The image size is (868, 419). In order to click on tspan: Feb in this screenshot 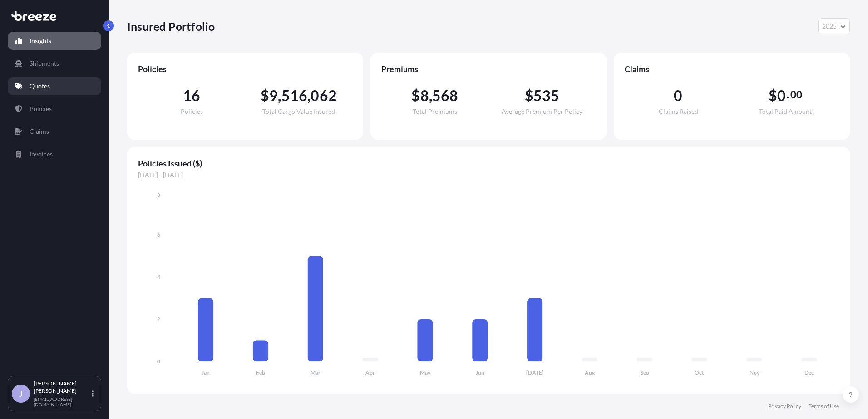, I will do `click(260, 373)`.